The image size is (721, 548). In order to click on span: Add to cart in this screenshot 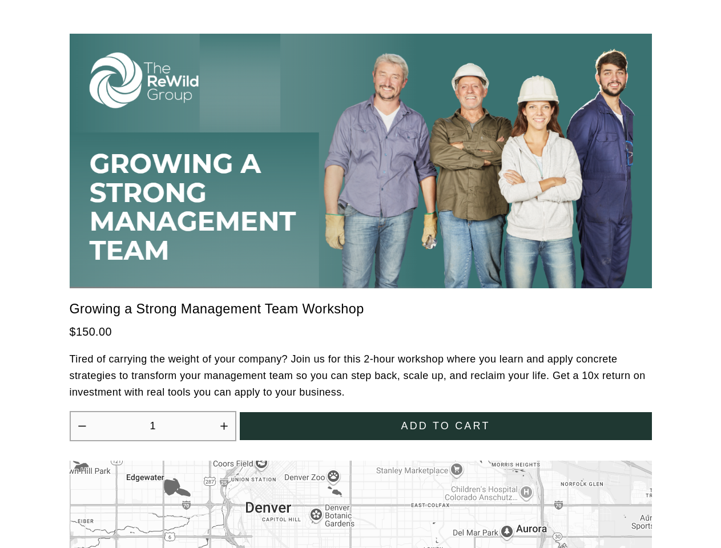, I will do `click(445, 426)`.